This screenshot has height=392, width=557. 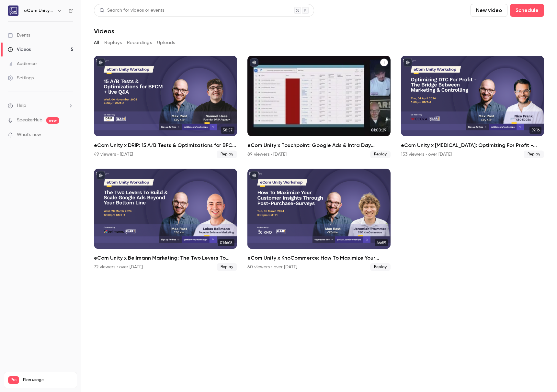 I want to click on div: Search for videos or events, so click(x=132, y=11).